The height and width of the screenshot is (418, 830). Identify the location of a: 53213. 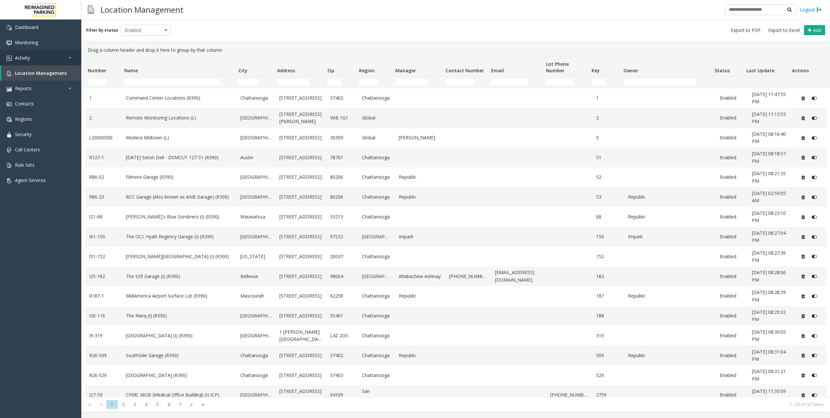
(342, 217).